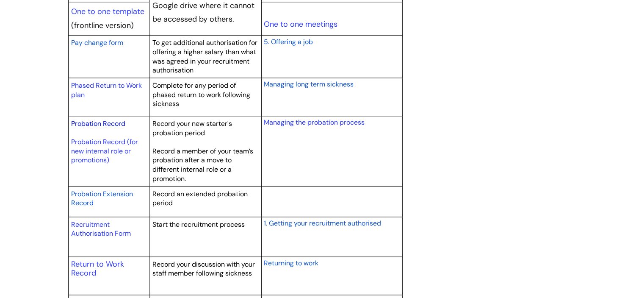 This screenshot has width=644, height=298. I want to click on a: Probation Record, so click(98, 123).